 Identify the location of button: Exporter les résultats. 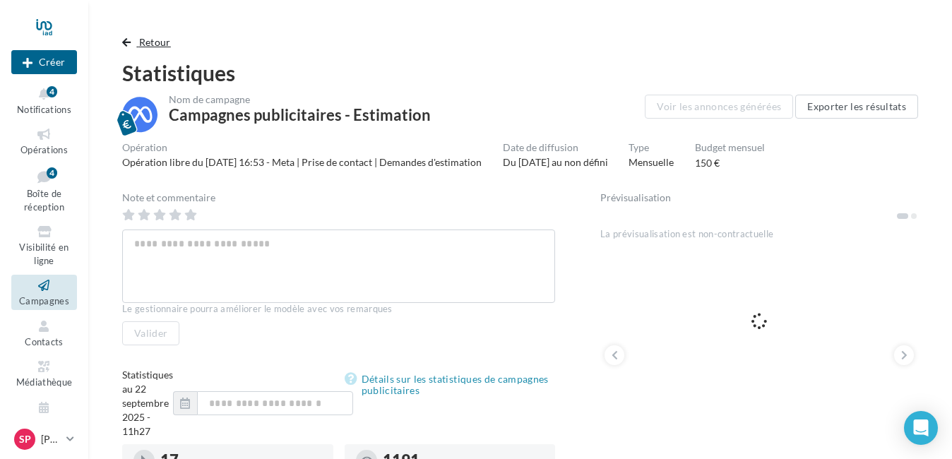
(857, 107).